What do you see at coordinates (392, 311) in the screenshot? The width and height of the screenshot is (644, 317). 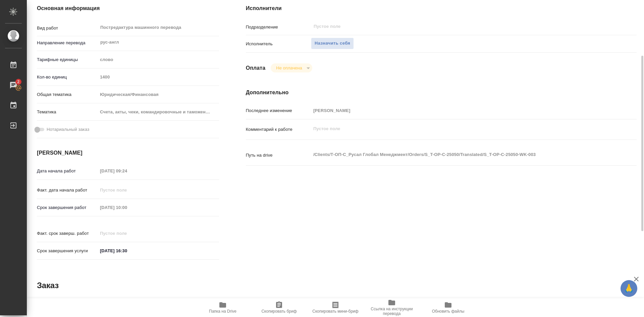 I see `span: Ссылка на инструкции перевода` at bounding box center [392, 311].